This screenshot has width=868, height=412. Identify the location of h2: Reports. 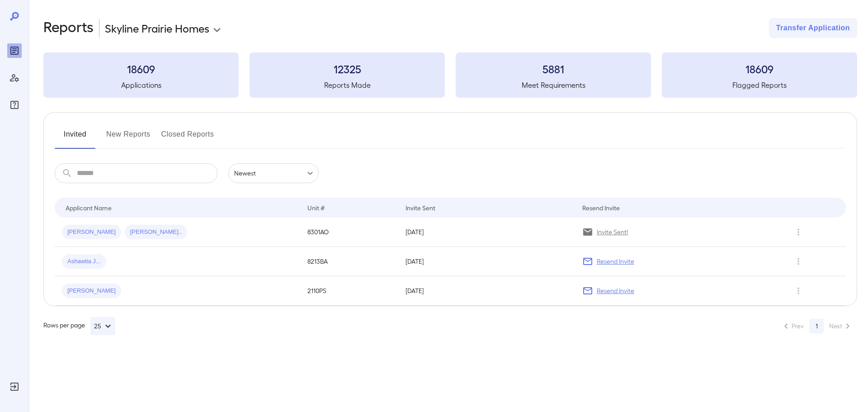
(69, 28).